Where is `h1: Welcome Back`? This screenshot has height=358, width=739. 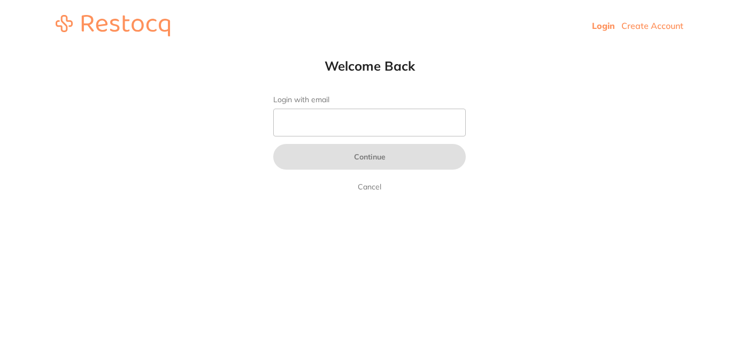 h1: Welcome Back is located at coordinates (370, 66).